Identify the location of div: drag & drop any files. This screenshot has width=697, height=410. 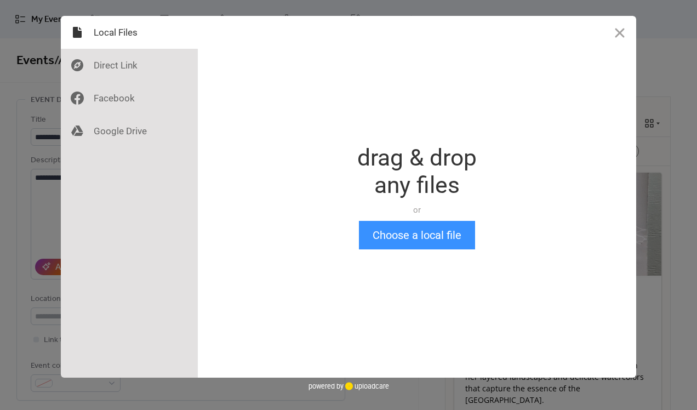
(417, 172).